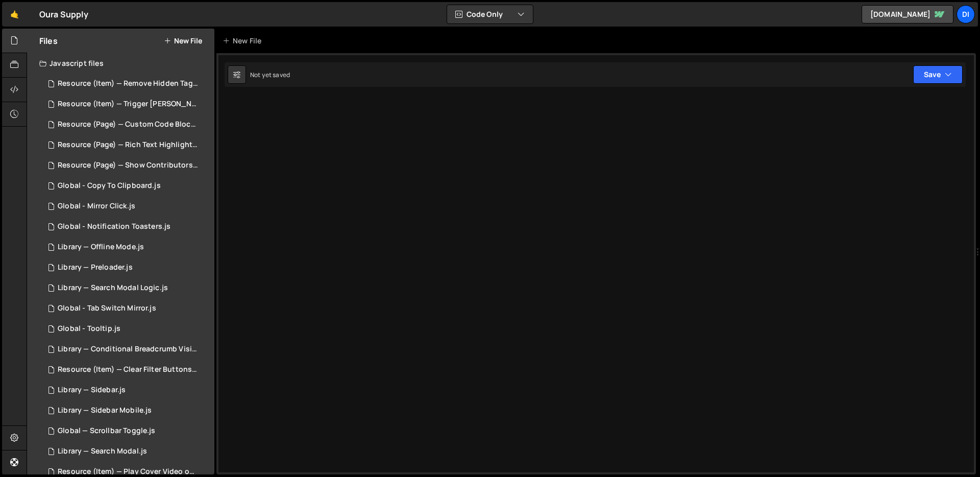 The height and width of the screenshot is (477, 980). What do you see at coordinates (114, 227) in the screenshot?
I see `div: Global - Notification Toasters.js` at bounding box center [114, 227].